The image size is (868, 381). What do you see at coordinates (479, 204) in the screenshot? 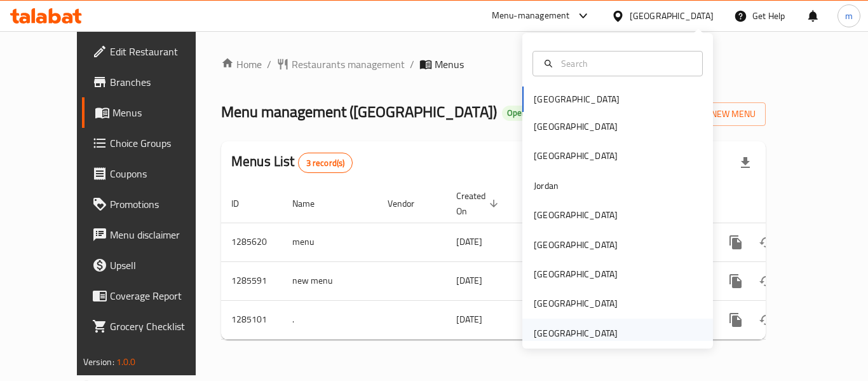
I see `span: Created On` at bounding box center [479, 204].